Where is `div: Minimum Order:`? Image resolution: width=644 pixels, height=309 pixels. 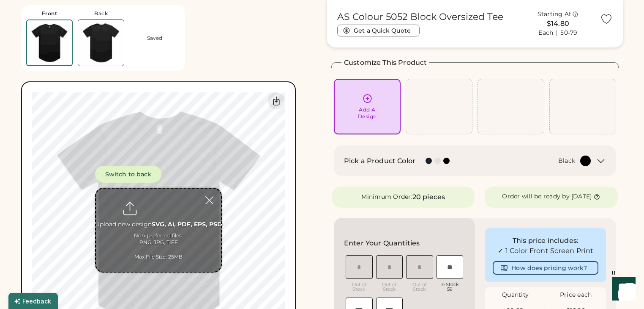
div: Minimum Order: is located at coordinates (387, 197).